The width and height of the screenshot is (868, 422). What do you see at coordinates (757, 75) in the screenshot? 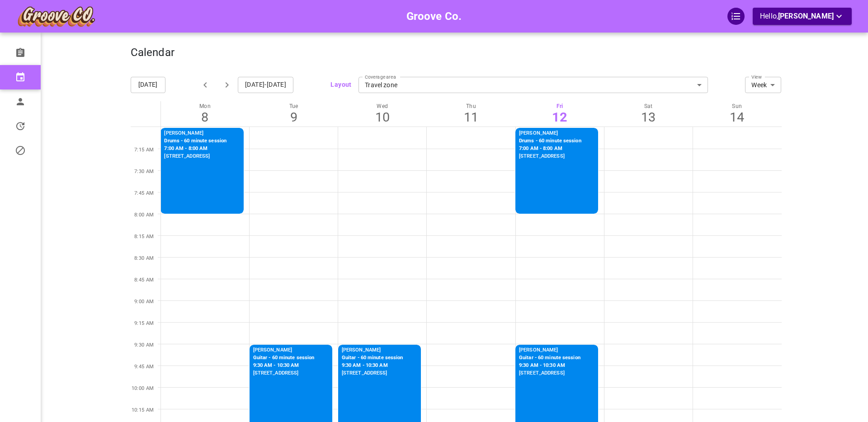
I see `label: View` at bounding box center [757, 75].